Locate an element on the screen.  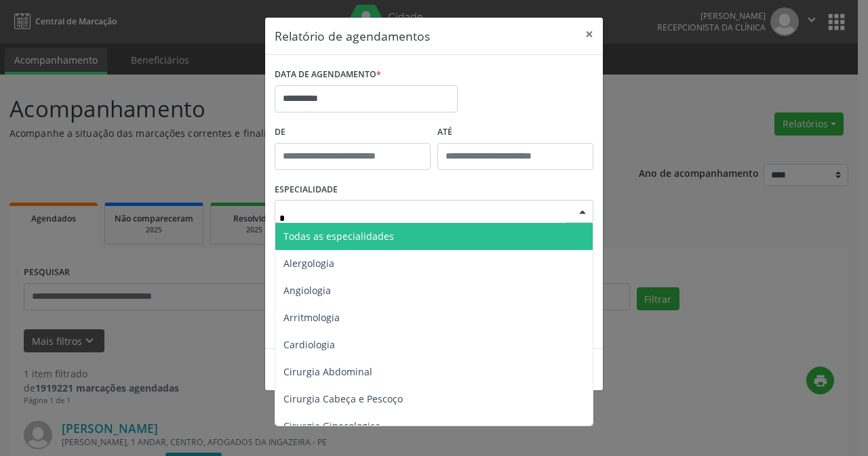
label: ATÉ is located at coordinates (515, 132).